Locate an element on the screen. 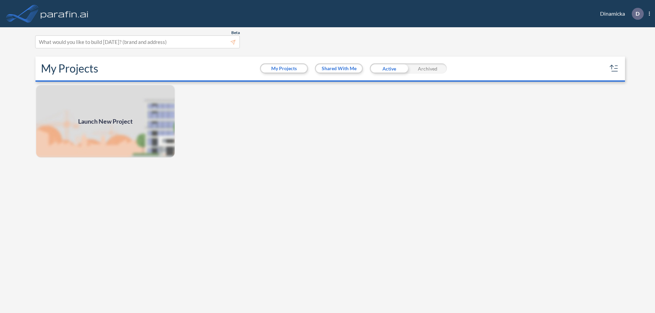  span: Launch New Project is located at coordinates (105, 121).